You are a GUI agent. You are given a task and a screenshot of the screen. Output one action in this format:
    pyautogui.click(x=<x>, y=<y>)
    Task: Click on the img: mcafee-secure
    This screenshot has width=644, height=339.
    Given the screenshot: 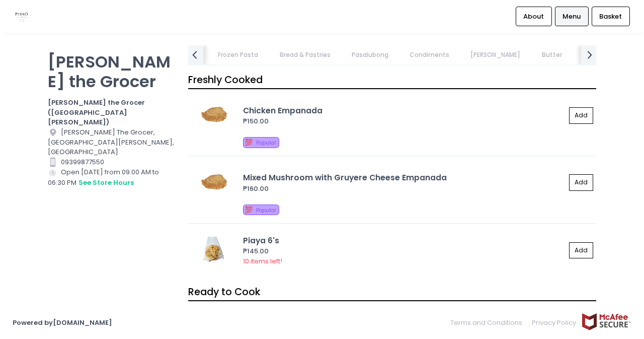 What is the action you would take?
    pyautogui.click(x=606, y=321)
    